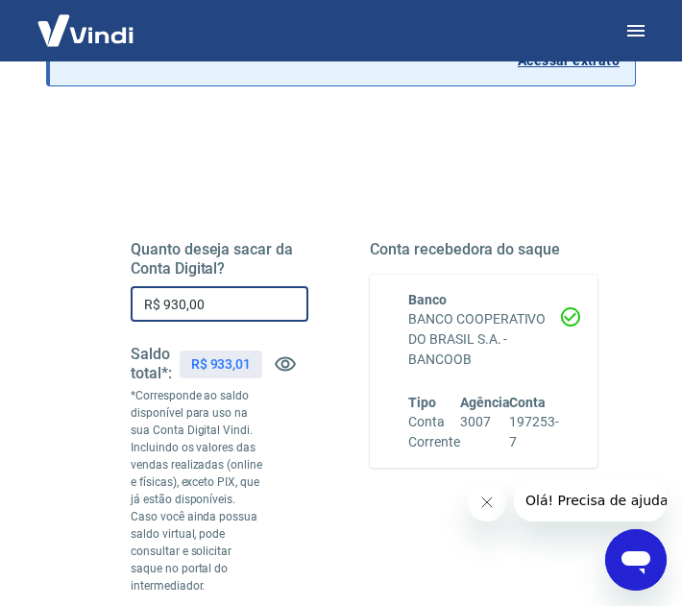 Image resolution: width=682 pixels, height=606 pixels. Describe the element at coordinates (221, 364) in the screenshot. I see `p: R$ 933,01` at that location.